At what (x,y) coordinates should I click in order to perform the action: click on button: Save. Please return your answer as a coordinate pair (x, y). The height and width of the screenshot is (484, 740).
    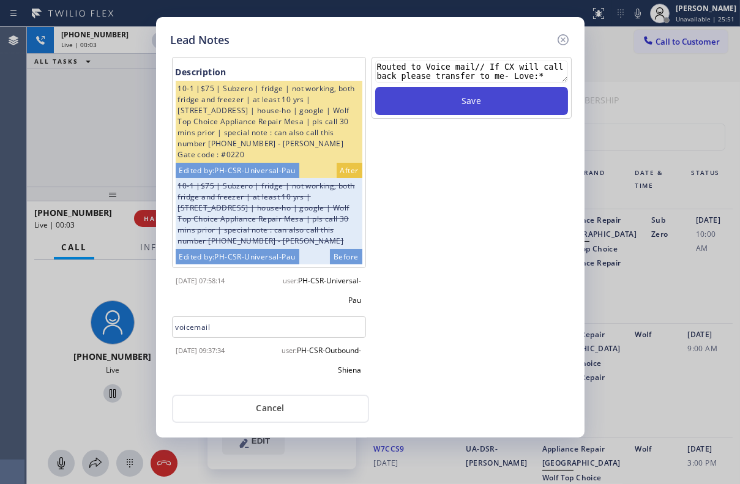
    Looking at the image, I should click on (471, 101).